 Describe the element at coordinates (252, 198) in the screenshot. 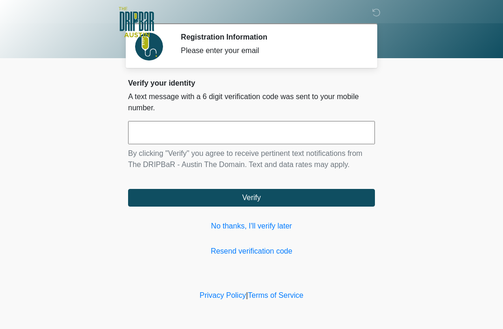

I see `button: Verify` at that location.